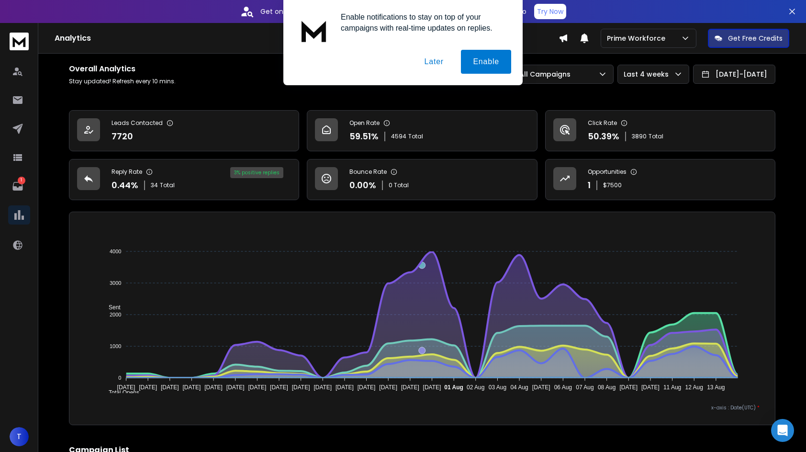  What do you see at coordinates (125, 185) in the screenshot?
I see `p: 0.44 %` at bounding box center [125, 185].